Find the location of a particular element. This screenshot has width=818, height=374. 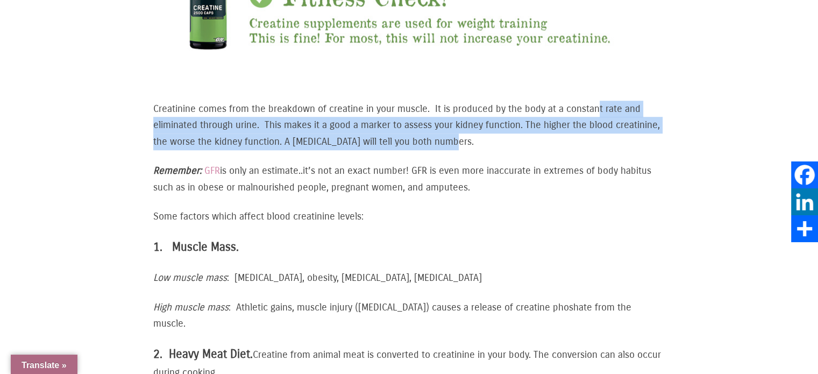

span: Translate » is located at coordinates (44, 365).